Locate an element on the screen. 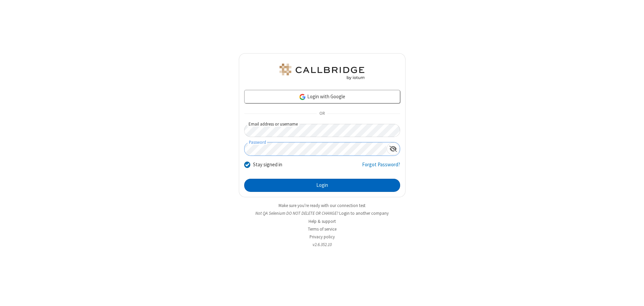  input: Password is located at coordinates (315, 149).